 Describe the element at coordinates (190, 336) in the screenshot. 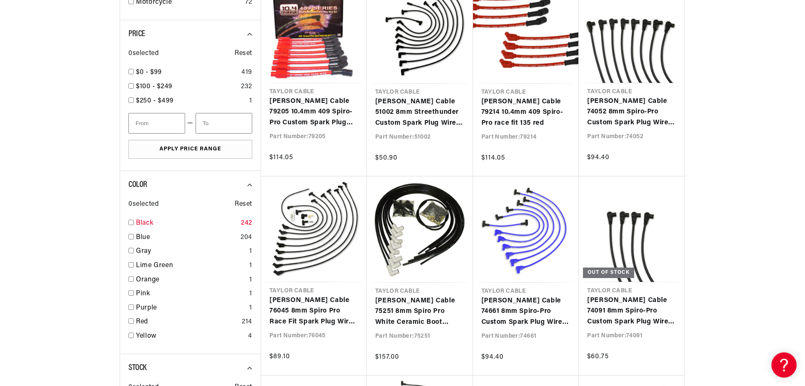

I see `a: Yellow` at that location.